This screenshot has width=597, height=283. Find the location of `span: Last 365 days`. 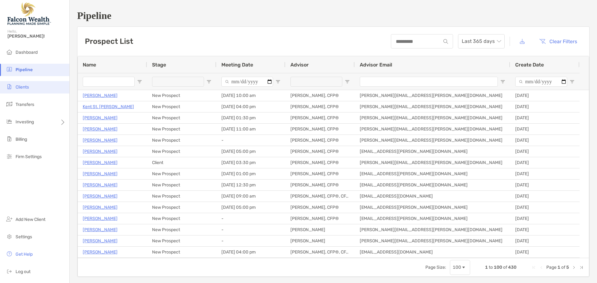

span: Last 365 days is located at coordinates (481, 41).